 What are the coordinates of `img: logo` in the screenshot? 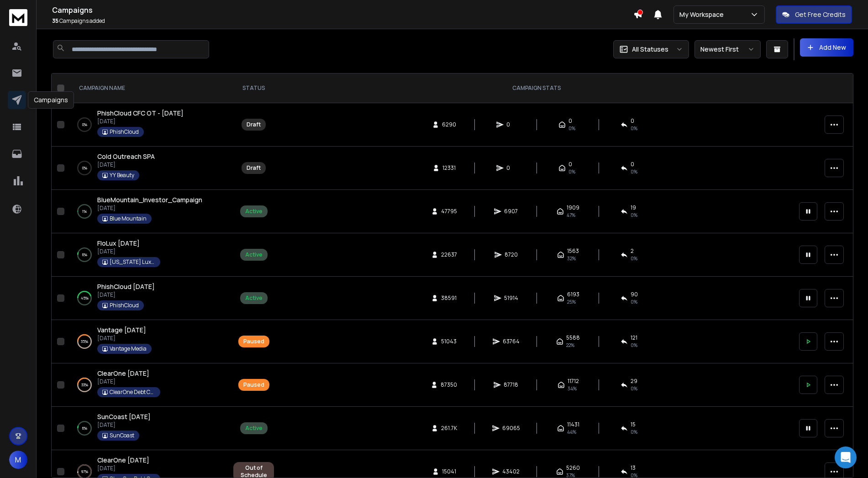 It's located at (18, 18).